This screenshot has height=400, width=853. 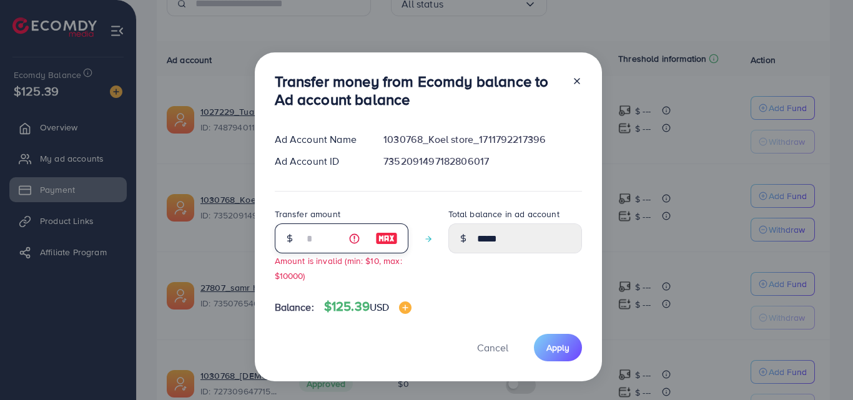 What do you see at coordinates (418, 91) in the screenshot?
I see `h3: Transfer money from Ecomdy balance to Ad account balance` at bounding box center [418, 91].